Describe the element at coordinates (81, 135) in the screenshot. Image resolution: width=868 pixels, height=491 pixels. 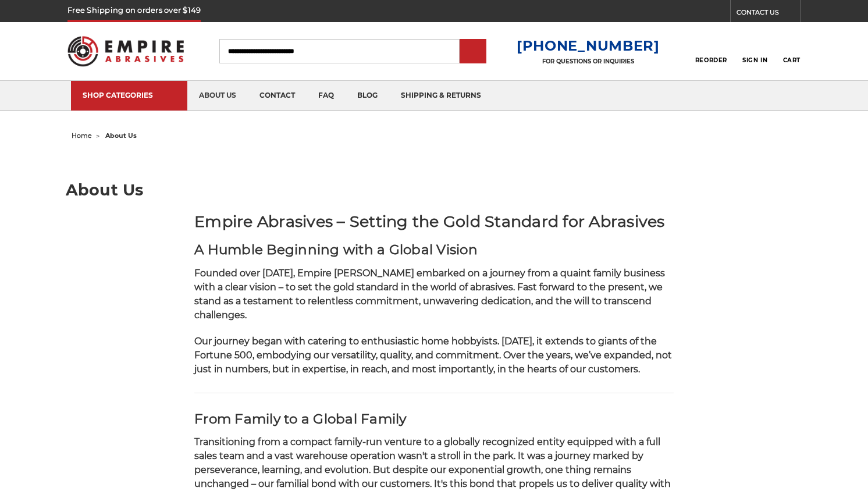
I see `span: home` at that location.